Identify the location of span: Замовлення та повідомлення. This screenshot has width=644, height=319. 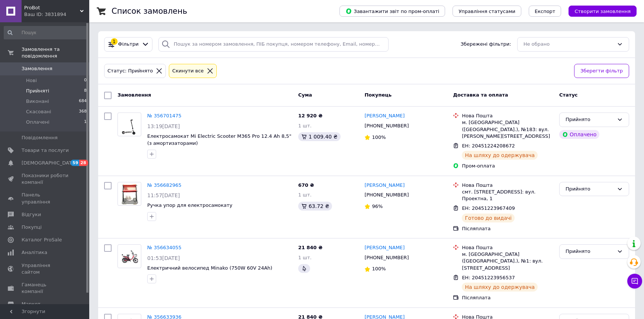
(56, 53).